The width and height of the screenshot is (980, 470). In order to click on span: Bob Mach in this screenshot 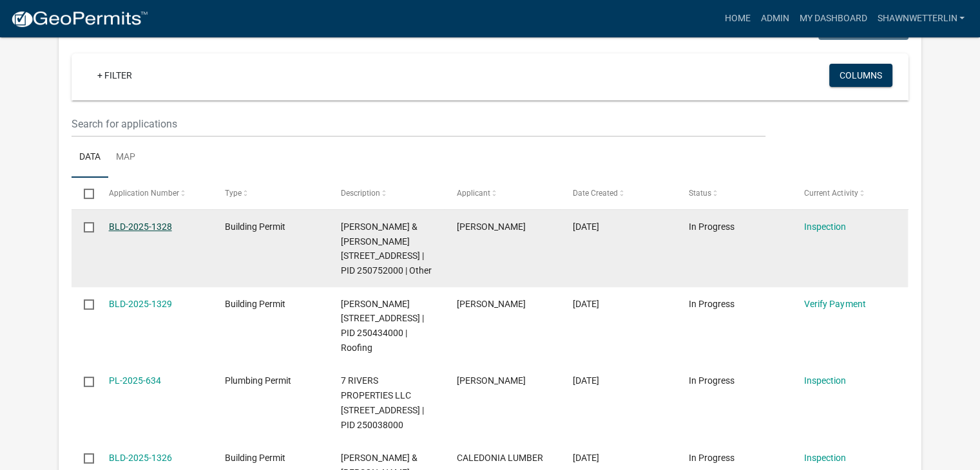, I will do `click(490, 381)`.